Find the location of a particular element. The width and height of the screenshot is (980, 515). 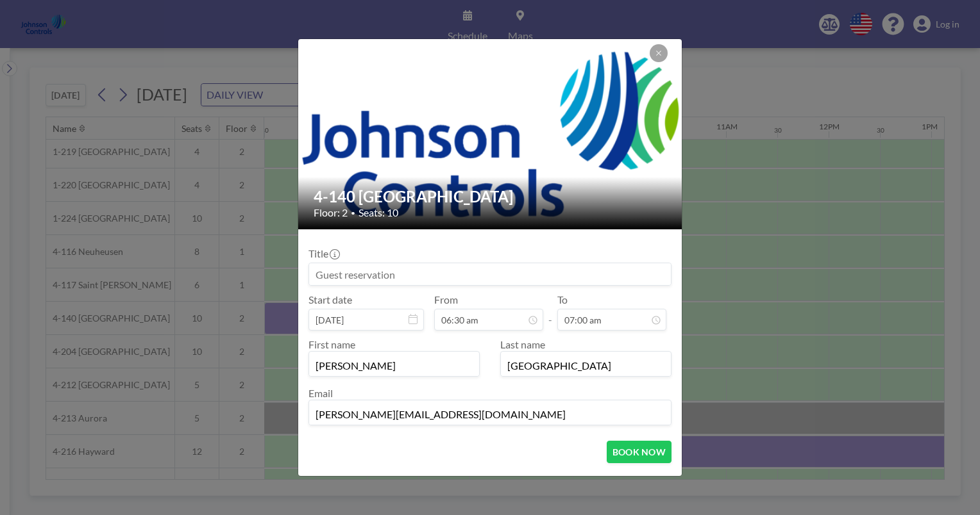

label: Start date is located at coordinates (331, 300).